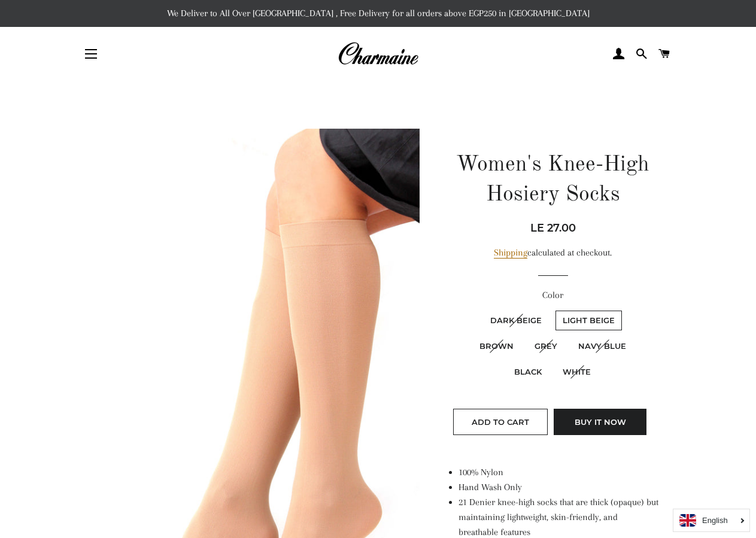  I want to click on label: Color, so click(553, 295).